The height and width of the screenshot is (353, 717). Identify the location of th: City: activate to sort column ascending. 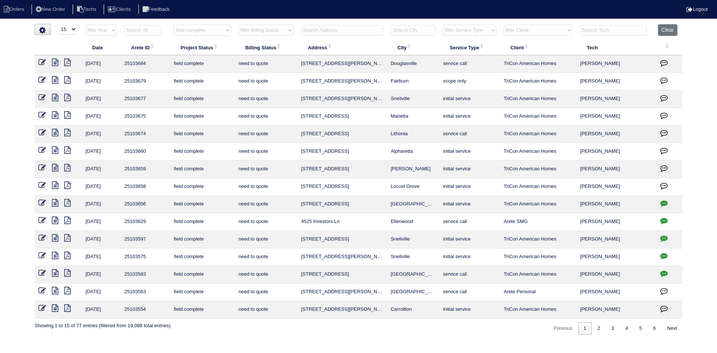
(413, 47).